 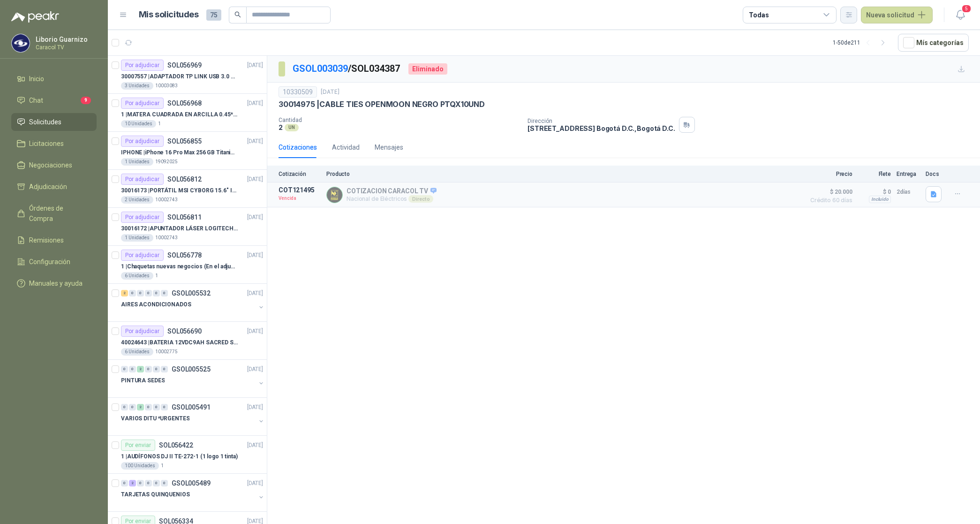 What do you see at coordinates (65, 39) in the screenshot?
I see `p: Liborio Guarnizo` at bounding box center [65, 39].